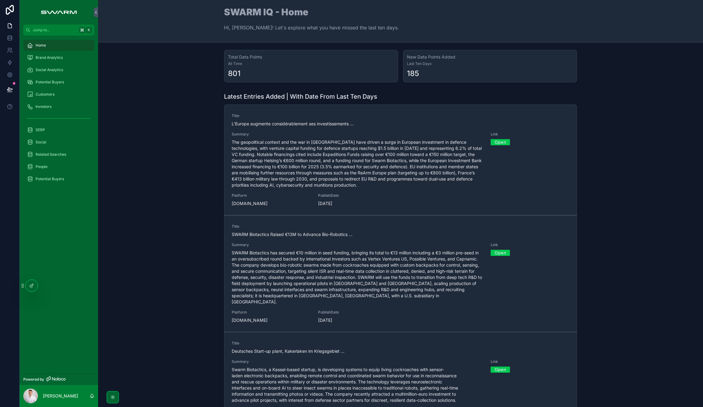 The height and width of the screenshot is (407, 703). Describe the element at coordinates (234, 74) in the screenshot. I see `div: 801` at that location.